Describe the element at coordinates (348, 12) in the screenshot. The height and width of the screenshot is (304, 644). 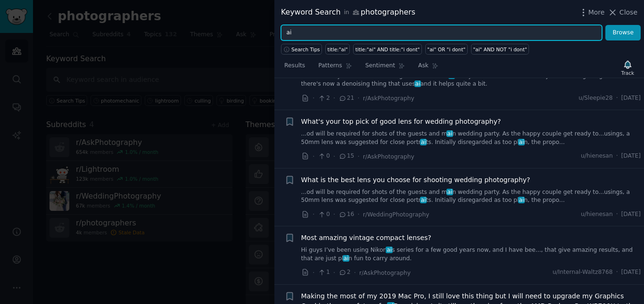
I see `div: Keyword Search photographers` at that location.